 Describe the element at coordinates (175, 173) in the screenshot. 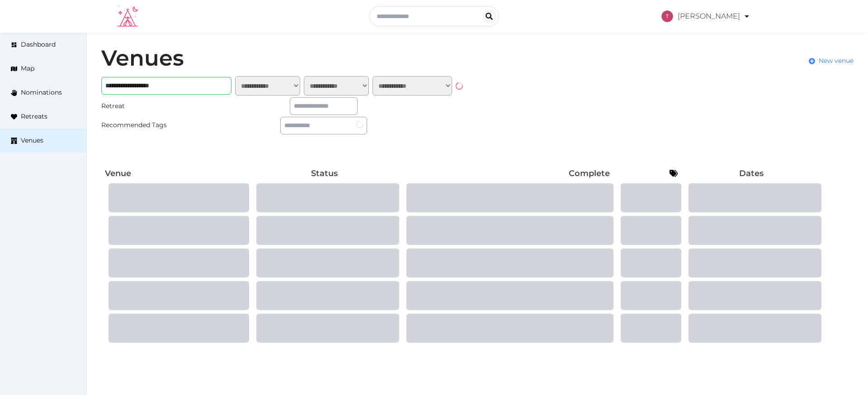

I see `th: Venue` at that location.